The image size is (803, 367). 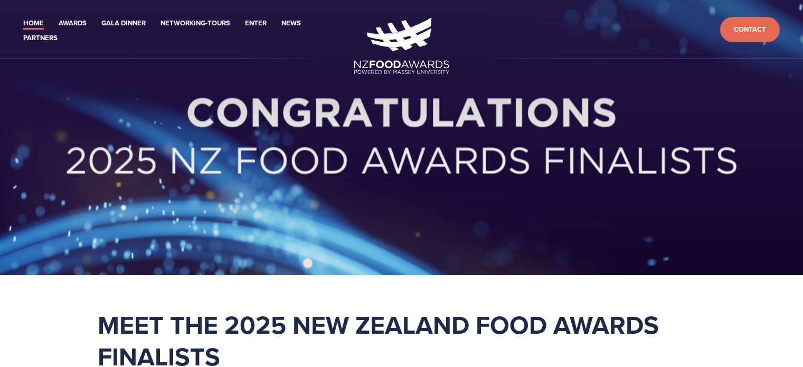 I want to click on a: Enter, so click(x=255, y=23).